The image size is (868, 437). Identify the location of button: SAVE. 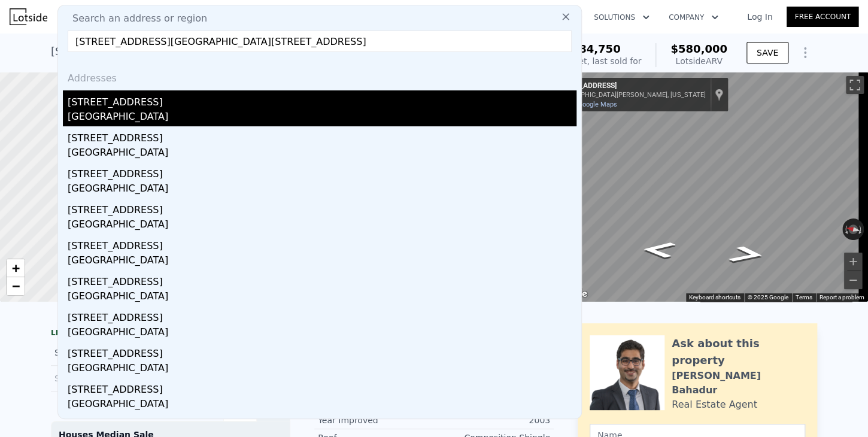
(767, 52).